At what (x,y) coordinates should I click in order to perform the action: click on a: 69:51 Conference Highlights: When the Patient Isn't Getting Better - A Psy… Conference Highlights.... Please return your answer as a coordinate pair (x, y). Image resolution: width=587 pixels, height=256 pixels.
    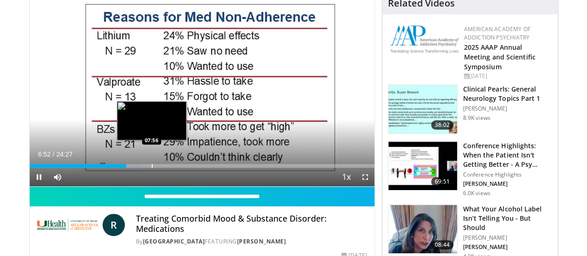
    Looking at the image, I should click on (470, 169).